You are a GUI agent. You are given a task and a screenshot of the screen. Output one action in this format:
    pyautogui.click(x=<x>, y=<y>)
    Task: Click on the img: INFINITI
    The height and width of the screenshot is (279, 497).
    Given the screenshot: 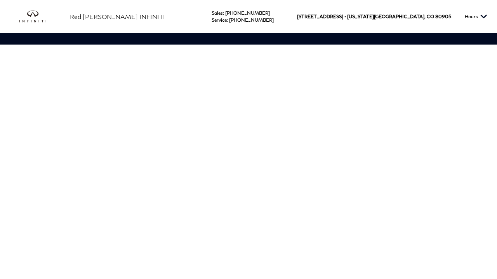 What is the action you would take?
    pyautogui.click(x=39, y=17)
    